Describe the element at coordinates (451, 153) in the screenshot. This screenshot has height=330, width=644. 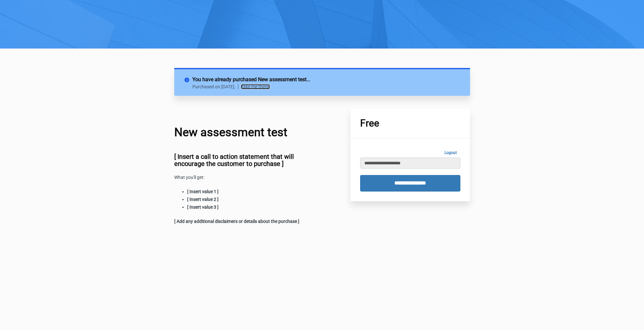
I see `a: Logout` at that location.